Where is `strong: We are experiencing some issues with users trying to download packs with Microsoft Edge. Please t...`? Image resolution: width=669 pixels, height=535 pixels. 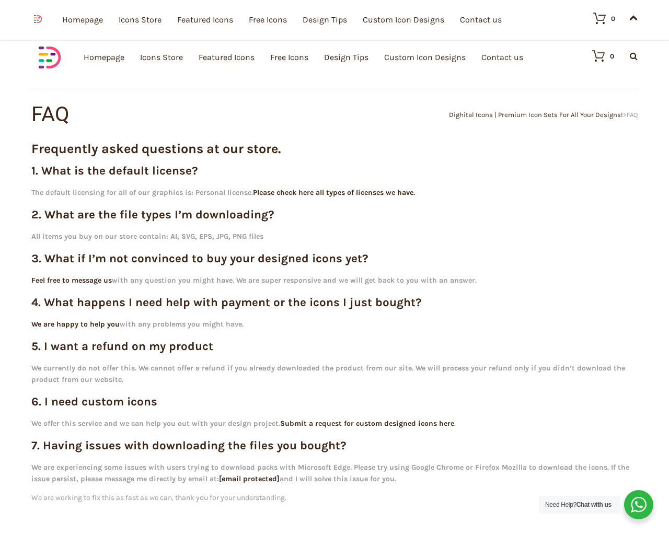 strong: We are experiencing some issues with users trying to download packs with Microsoft Edge. Please t... is located at coordinates (330, 473).